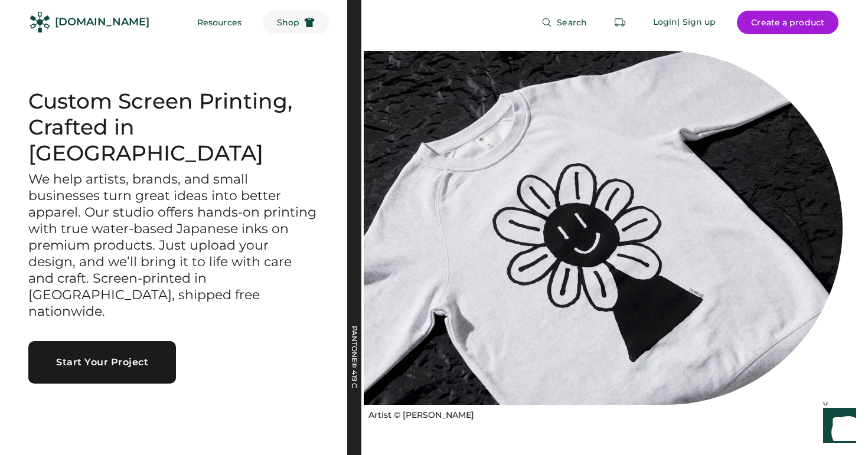 The image size is (868, 455). What do you see at coordinates (219, 23) in the screenshot?
I see `button: Resources` at bounding box center [219, 23].